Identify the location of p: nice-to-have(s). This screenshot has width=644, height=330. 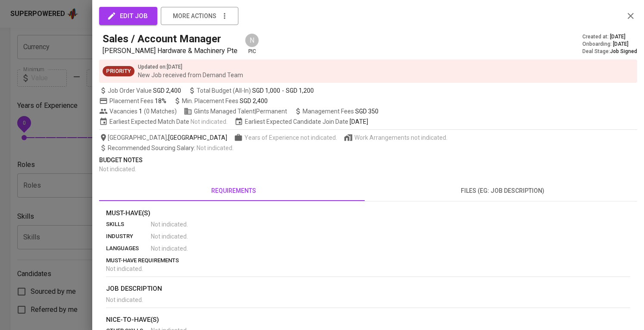
(368, 319).